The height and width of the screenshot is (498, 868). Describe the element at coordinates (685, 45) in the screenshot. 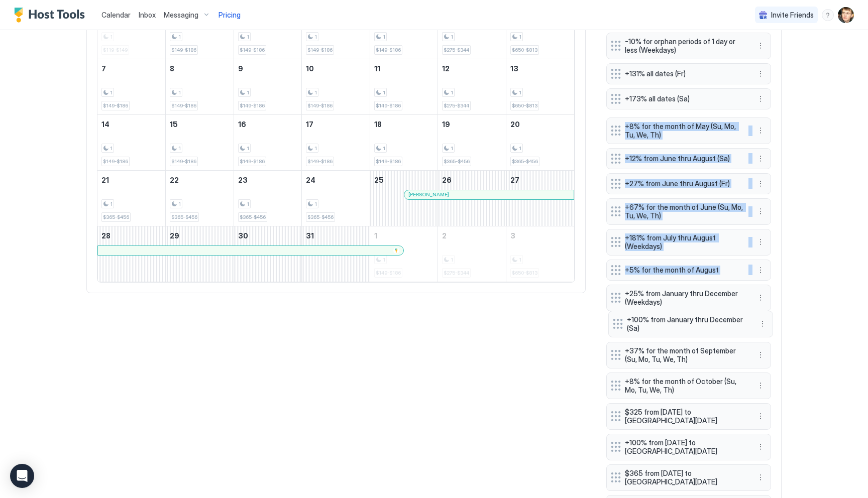

I see `span: -10% for orphan periods of 1 day or less (Weekdays)` at that location.